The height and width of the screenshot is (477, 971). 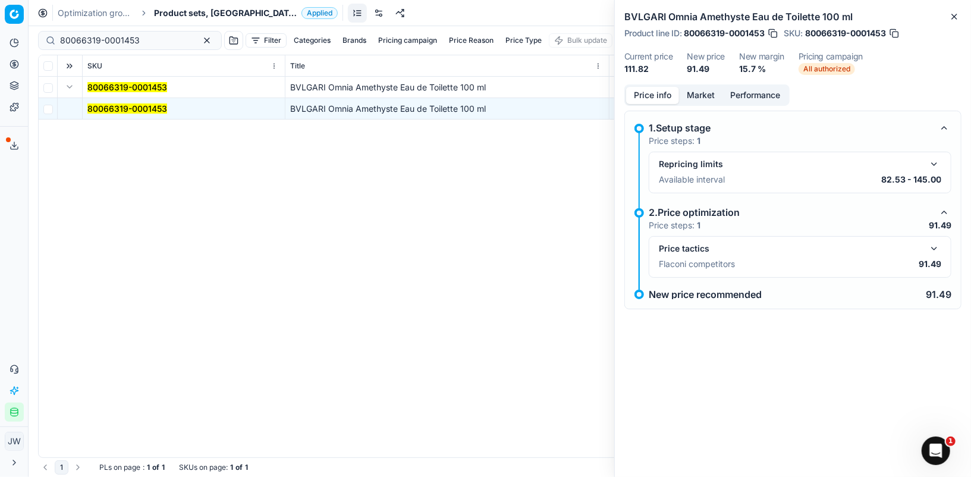 What do you see at coordinates (791, 212) in the screenshot?
I see `div: 2.Price optimization` at bounding box center [791, 212].